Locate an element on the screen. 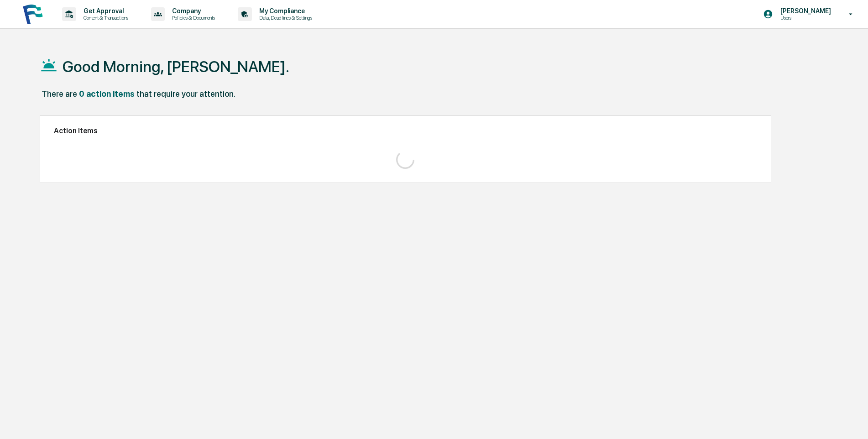 The width and height of the screenshot is (868, 439). p: Get Approval is located at coordinates (104, 11).